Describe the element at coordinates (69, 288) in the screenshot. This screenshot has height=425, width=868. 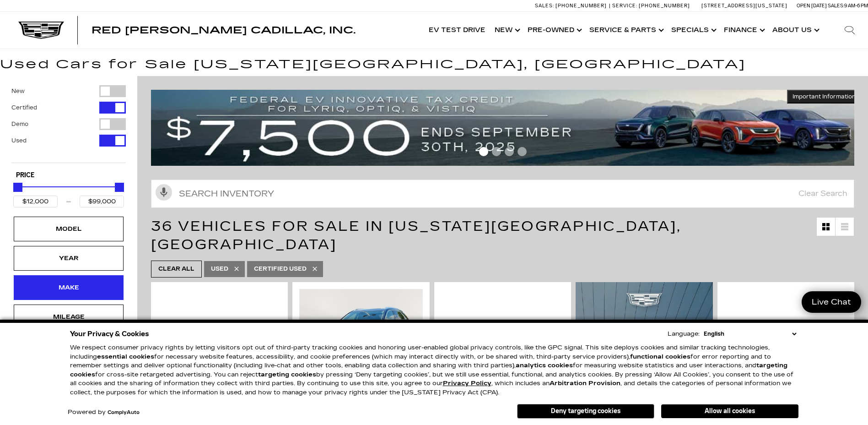
I see `div: Make` at that location.